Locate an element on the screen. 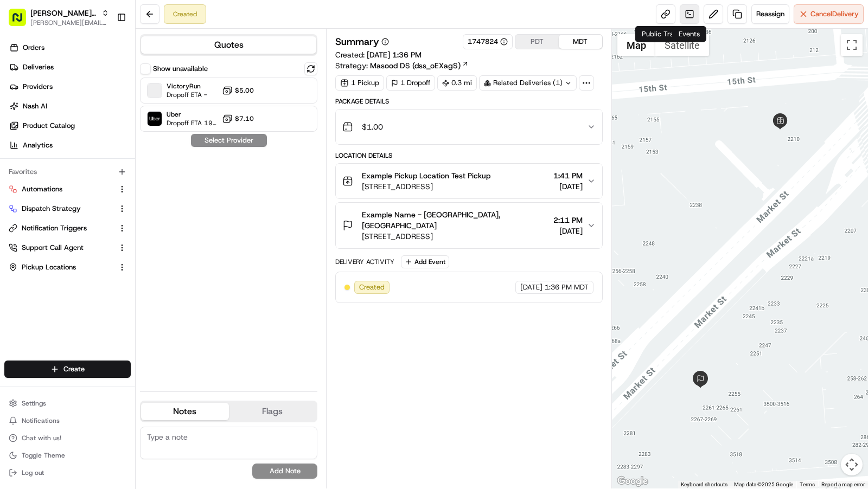 Image resolution: width=868 pixels, height=489 pixels. div: 1 Pickup is located at coordinates (360, 83).